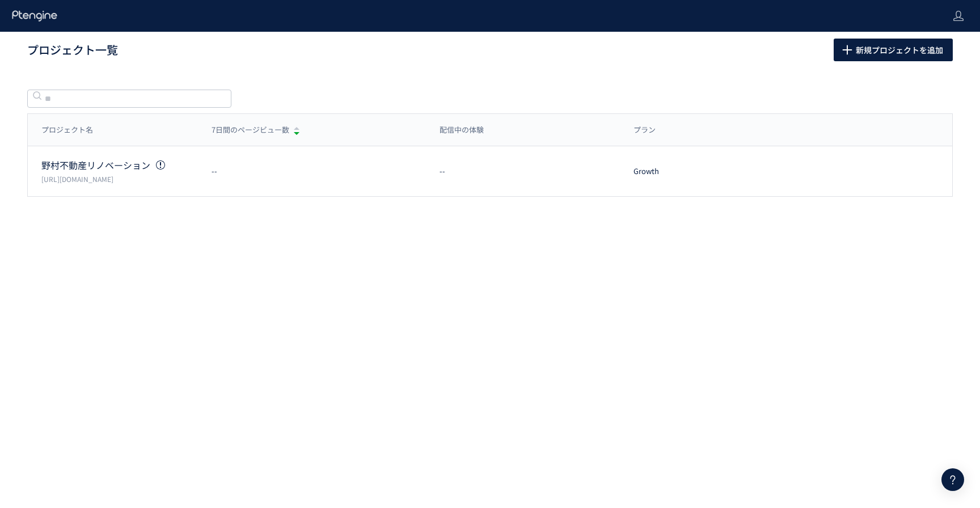  I want to click on span: プロジェクト名, so click(67, 130).